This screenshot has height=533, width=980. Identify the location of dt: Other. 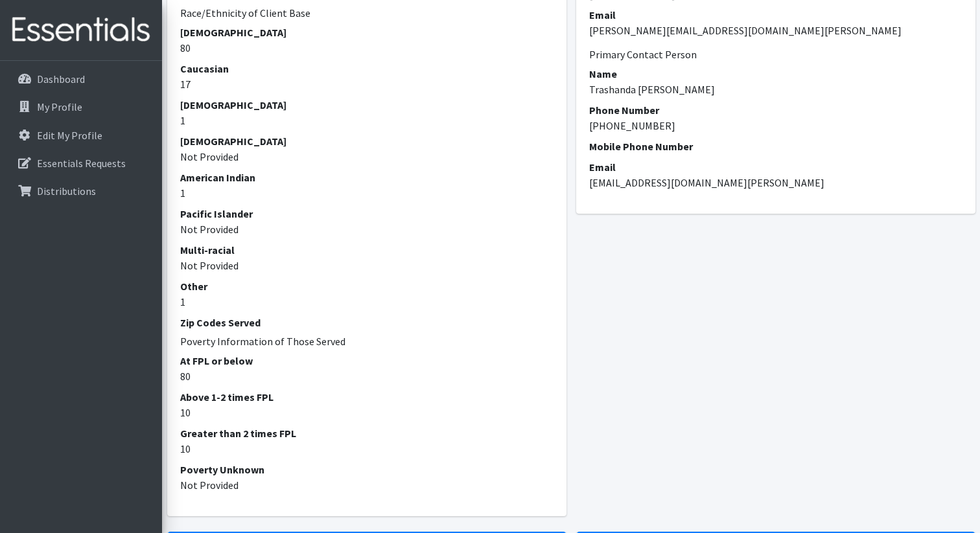
(367, 286).